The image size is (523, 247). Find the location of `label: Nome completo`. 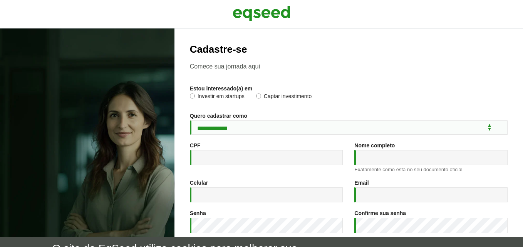

label: Nome completo is located at coordinates (374, 146).